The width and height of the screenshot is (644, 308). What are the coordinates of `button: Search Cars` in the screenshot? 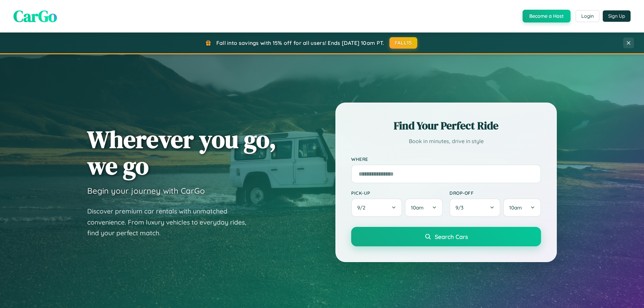 It's located at (446, 237).